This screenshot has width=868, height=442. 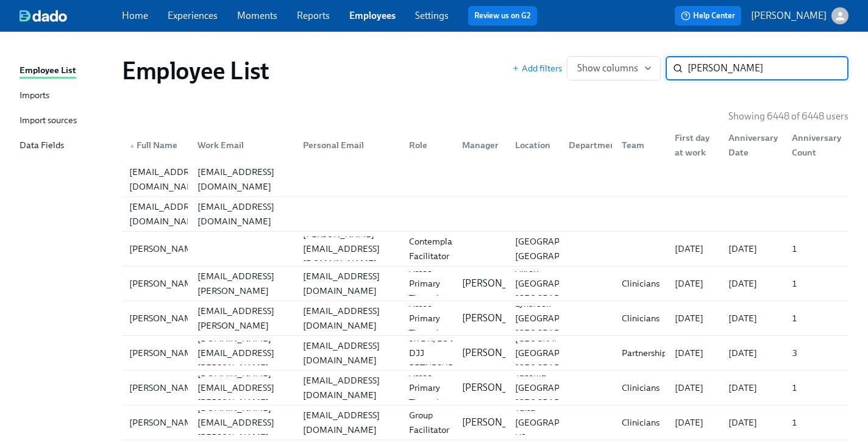 What do you see at coordinates (193, 15) in the screenshot?
I see `a: Experiences` at bounding box center [193, 15].